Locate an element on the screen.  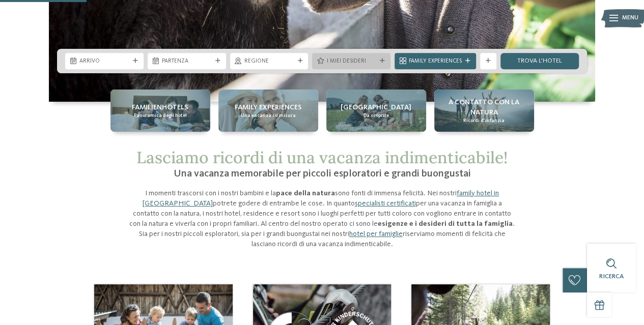
span: Panoramica degli hotel is located at coordinates (160, 116).